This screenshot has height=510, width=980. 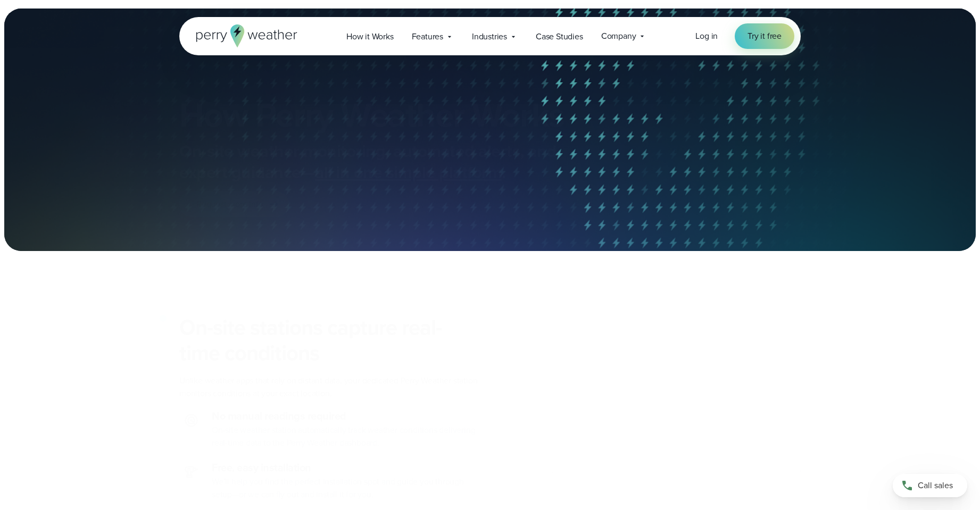 What do you see at coordinates (559, 37) in the screenshot?
I see `span: Case Studies` at bounding box center [559, 37].